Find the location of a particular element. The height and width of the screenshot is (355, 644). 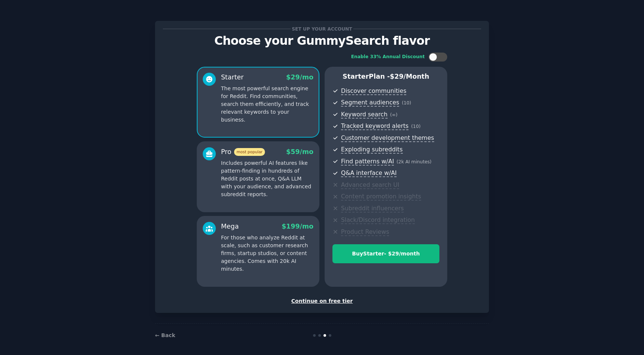

div: Buy Starter - $ 29 /month is located at coordinates (386, 254).